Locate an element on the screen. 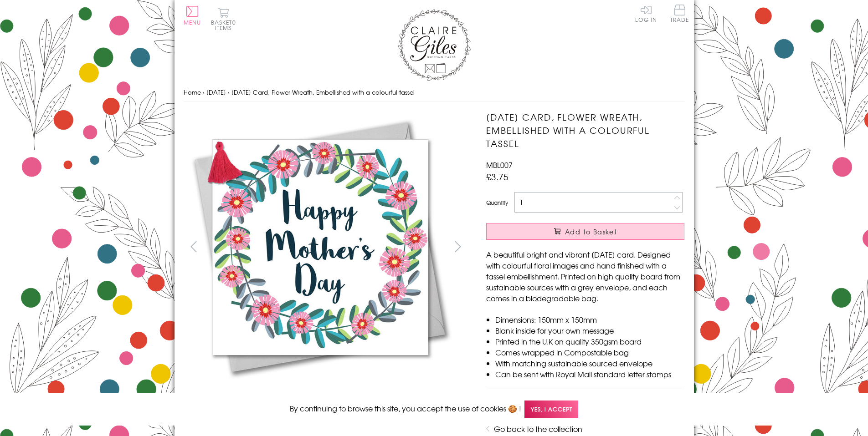  a: Go back to the collection is located at coordinates (538, 429).